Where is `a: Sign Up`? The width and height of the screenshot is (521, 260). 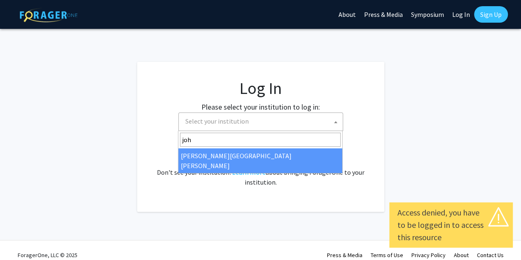
a: Sign Up is located at coordinates (491, 14).